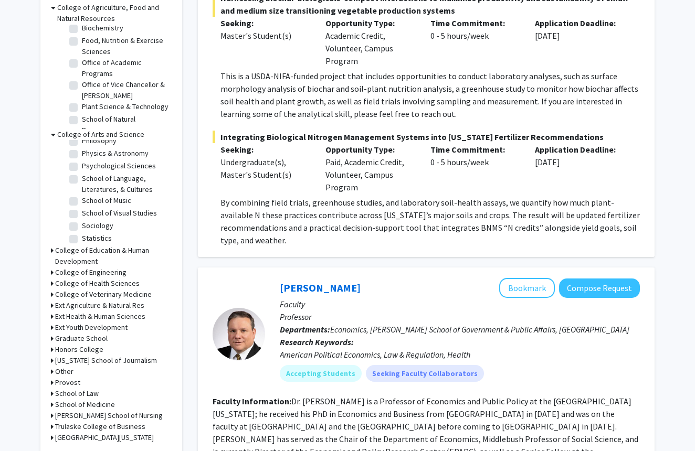 Image resolution: width=695 pixels, height=451 pixels. I want to click on label: School of Language, Literatures, & Cultures, so click(125, 184).